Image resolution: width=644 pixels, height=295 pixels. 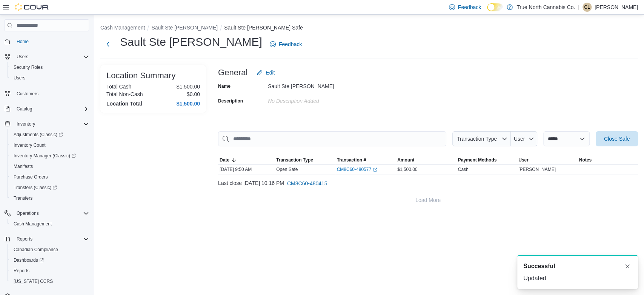 What do you see at coordinates (318, 100) in the screenshot?
I see `div: No Description added` at bounding box center [318, 100].